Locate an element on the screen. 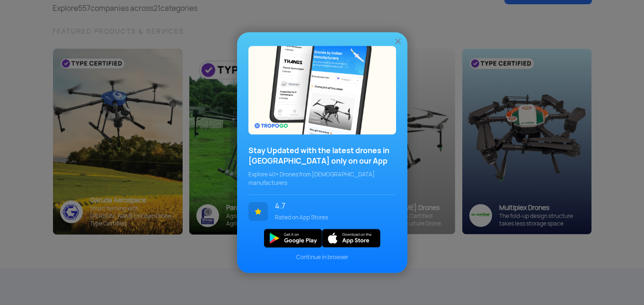 Image resolution: width=644 pixels, height=305 pixels. img: img_playstore.png is located at coordinates (293, 238).